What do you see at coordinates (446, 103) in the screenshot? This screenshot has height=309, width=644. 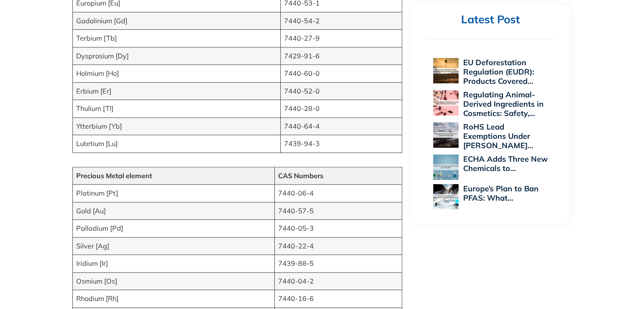 I see `img: Regulating Animal-Derived Ingredients in Cosmetics: Safety, Labelling, and Compliance` at bounding box center [446, 103].